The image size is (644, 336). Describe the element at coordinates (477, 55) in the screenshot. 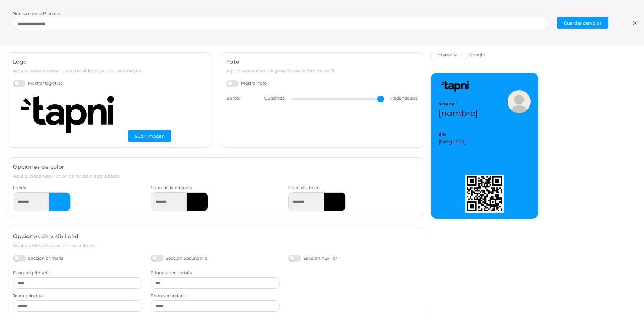

I see `font: Google` at that location.